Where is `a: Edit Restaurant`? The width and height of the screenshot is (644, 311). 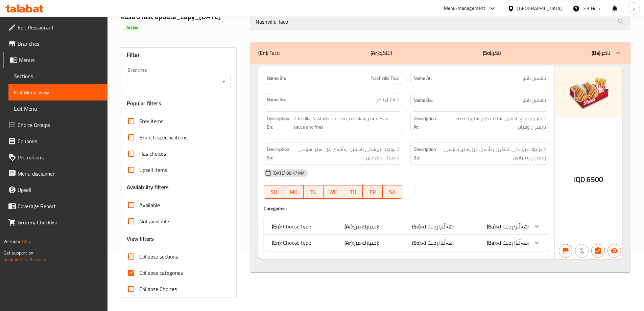
a: Edit Restaurant is located at coordinates (55, 27).